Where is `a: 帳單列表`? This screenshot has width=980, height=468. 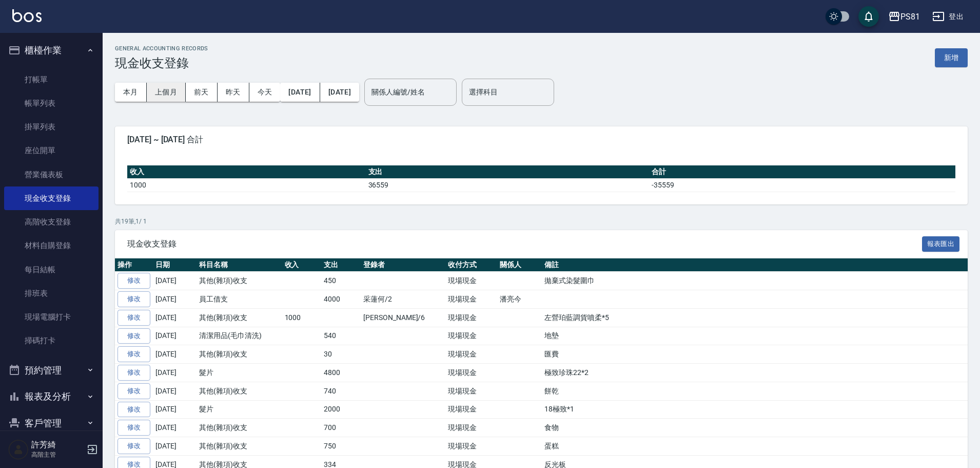 a: 帳單列表 is located at coordinates (52, 103).